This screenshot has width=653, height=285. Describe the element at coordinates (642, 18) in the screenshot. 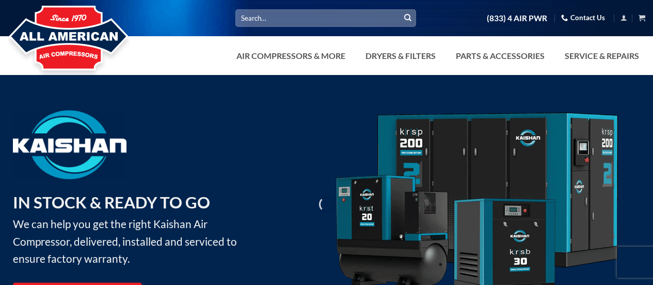

I see `a: View cart` at that location.